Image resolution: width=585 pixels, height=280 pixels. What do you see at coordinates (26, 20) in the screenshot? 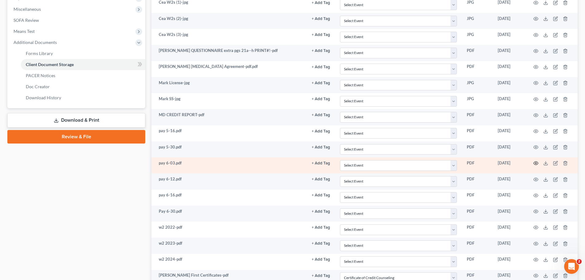
I see `span: SOFA Review` at bounding box center [26, 20].